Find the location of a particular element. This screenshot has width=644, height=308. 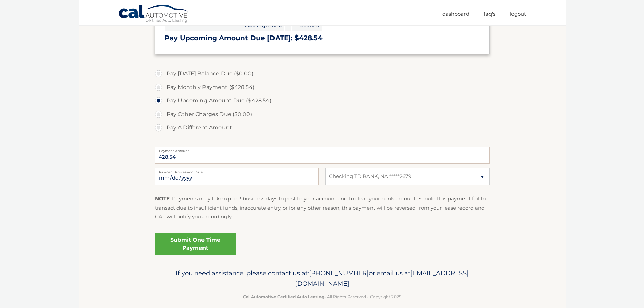

p: If you need assistance, please contact us at: or email us at is located at coordinates (322, 279).